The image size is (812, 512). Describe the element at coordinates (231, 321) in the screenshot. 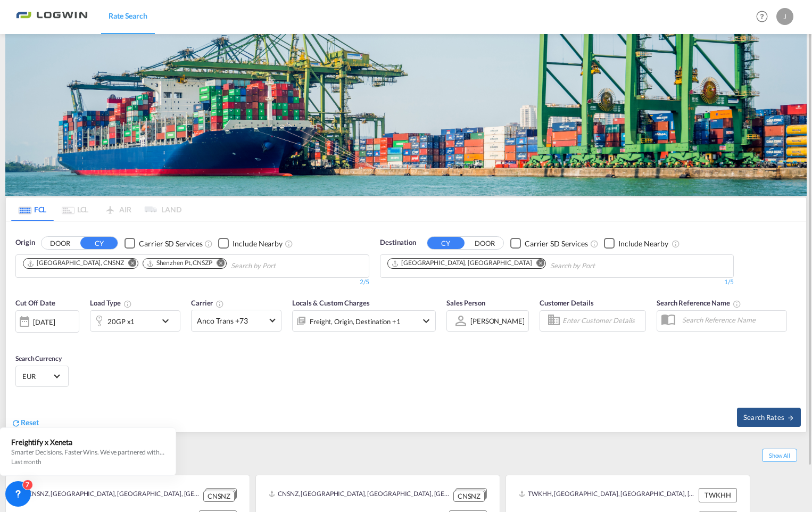

I see `span: Anco Trans +73` at that location.